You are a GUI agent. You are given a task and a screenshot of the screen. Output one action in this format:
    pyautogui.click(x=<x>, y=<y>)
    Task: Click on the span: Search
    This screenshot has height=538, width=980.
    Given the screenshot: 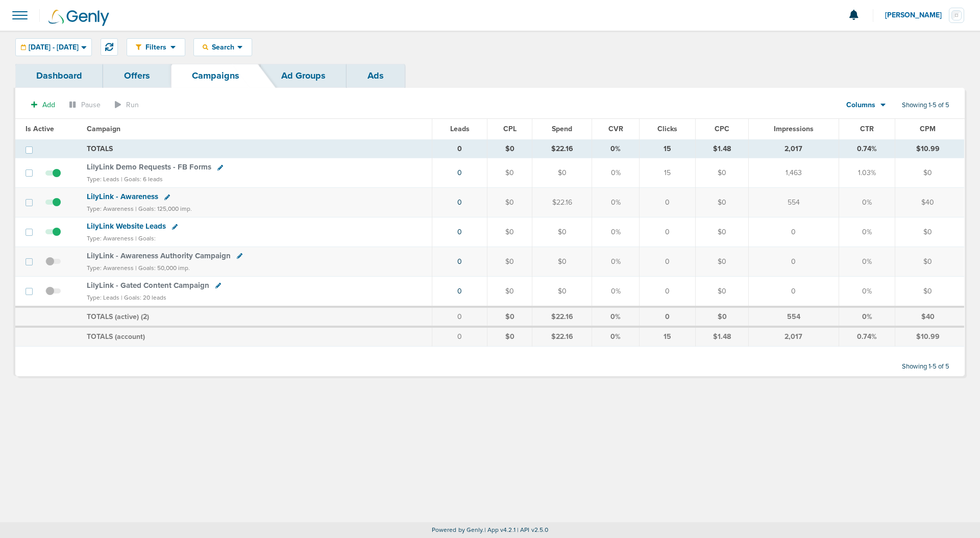 What is the action you would take?
    pyautogui.click(x=223, y=46)
    